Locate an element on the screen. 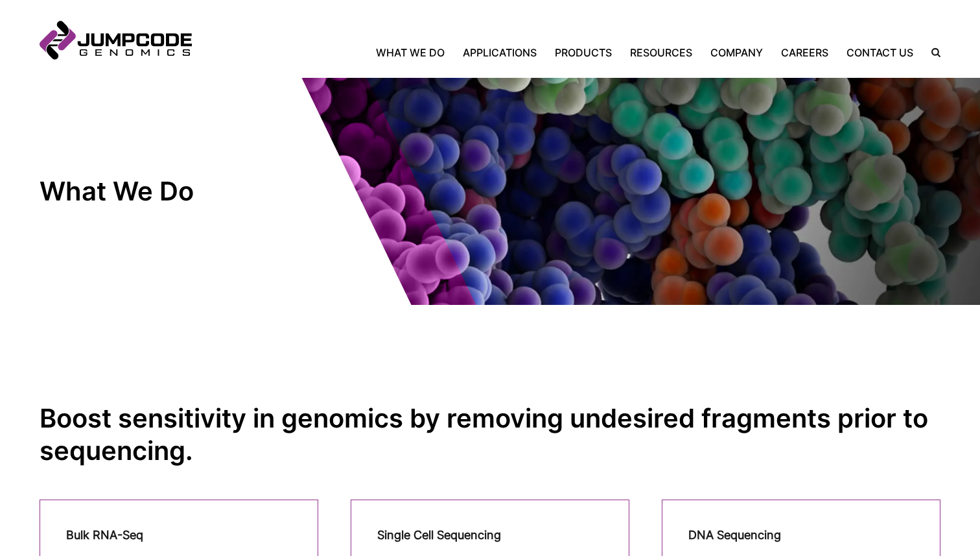  nav: Primary Navigation is located at coordinates (557, 53).